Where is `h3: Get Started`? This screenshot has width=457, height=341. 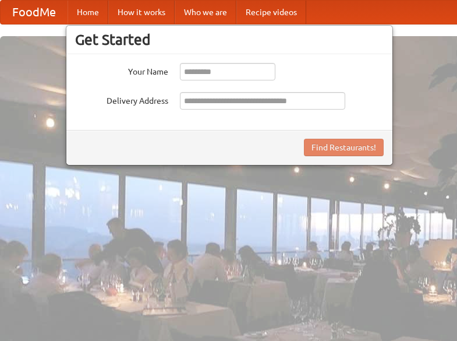
h3: Get Started is located at coordinates (230, 40).